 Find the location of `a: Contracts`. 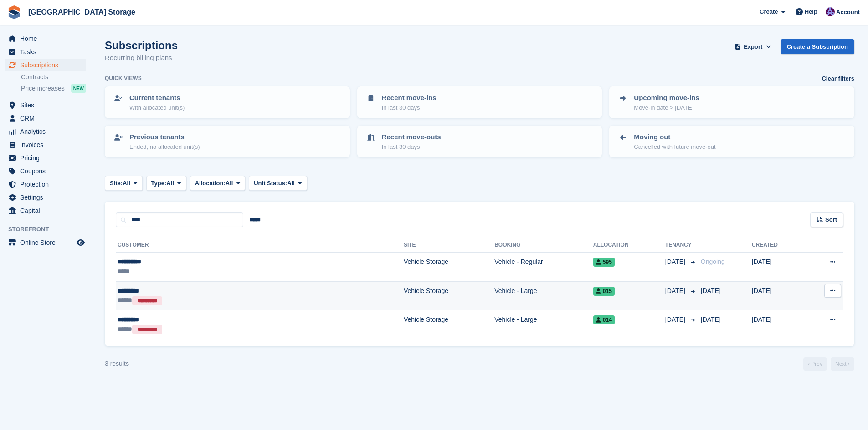

a: Contracts is located at coordinates (53, 77).